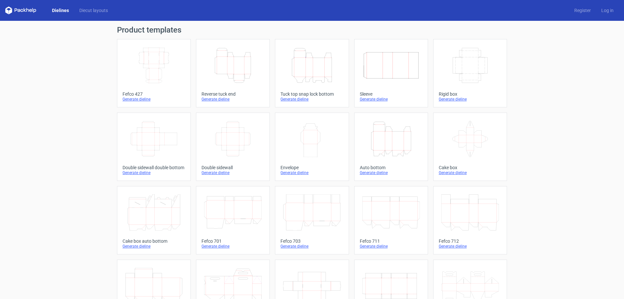 This screenshot has height=299, width=624. I want to click on a: Fefco 712Generate dieline, so click(470, 220).